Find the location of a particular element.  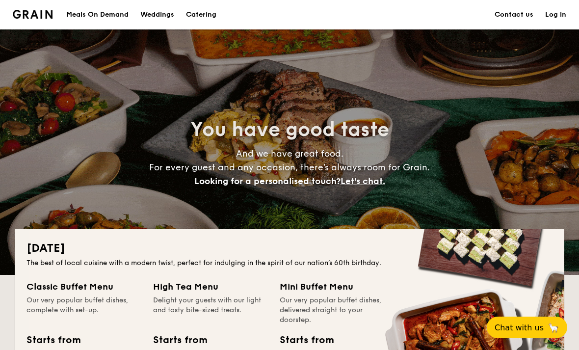

div: Our very popular buffet dishes, delivered straight to your doorstep. is located at coordinates (337, 310).